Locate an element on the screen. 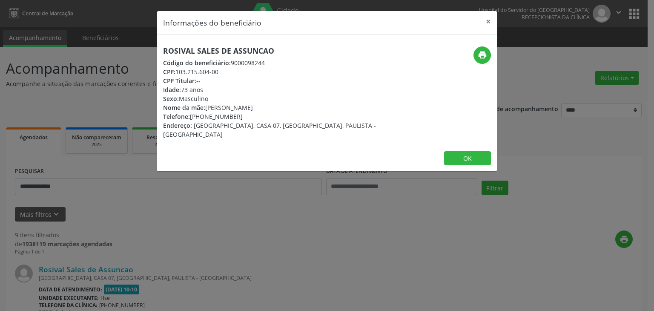 This screenshot has height=311, width=654. span: CPF Titular: is located at coordinates (180, 81).